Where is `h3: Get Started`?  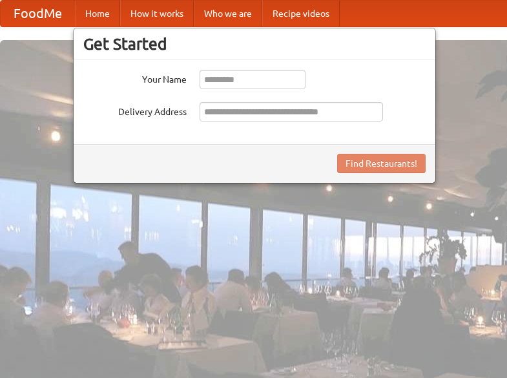
h3: Get Started is located at coordinates (254, 44).